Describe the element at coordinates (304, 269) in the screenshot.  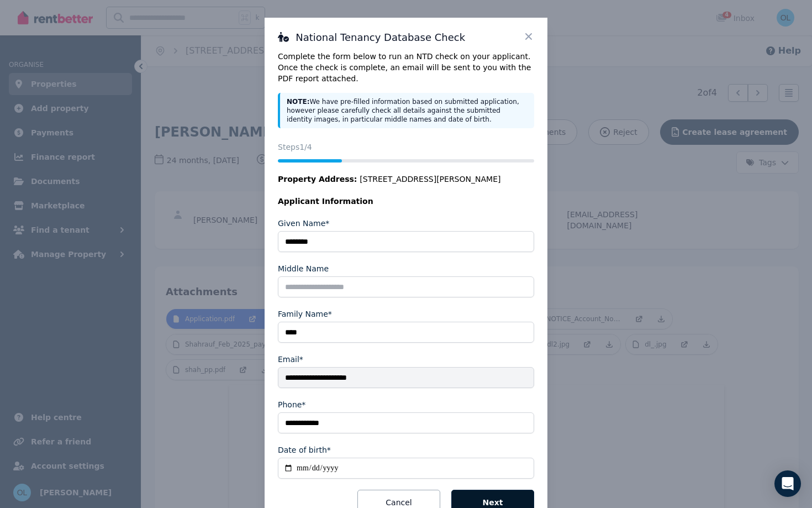
I see `label: Middle Name` at that location.